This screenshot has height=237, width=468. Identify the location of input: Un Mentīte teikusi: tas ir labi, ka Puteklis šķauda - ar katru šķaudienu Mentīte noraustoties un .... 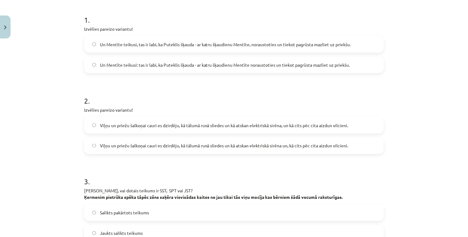
(94, 65).